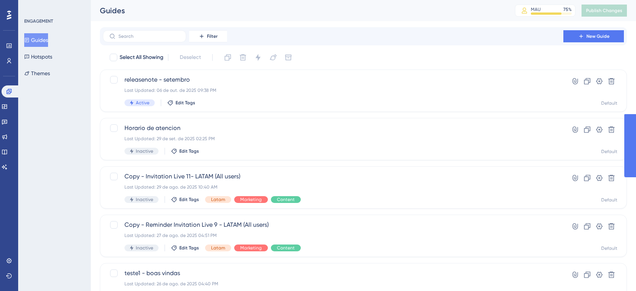 This screenshot has height=291, width=636. What do you see at coordinates (37, 73) in the screenshot?
I see `button: Themes` at bounding box center [37, 73].